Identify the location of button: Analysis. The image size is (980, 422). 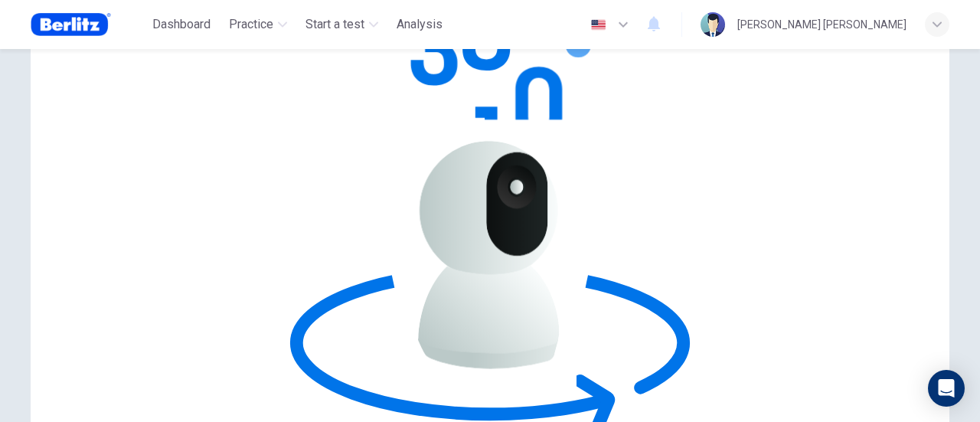
(420, 24).